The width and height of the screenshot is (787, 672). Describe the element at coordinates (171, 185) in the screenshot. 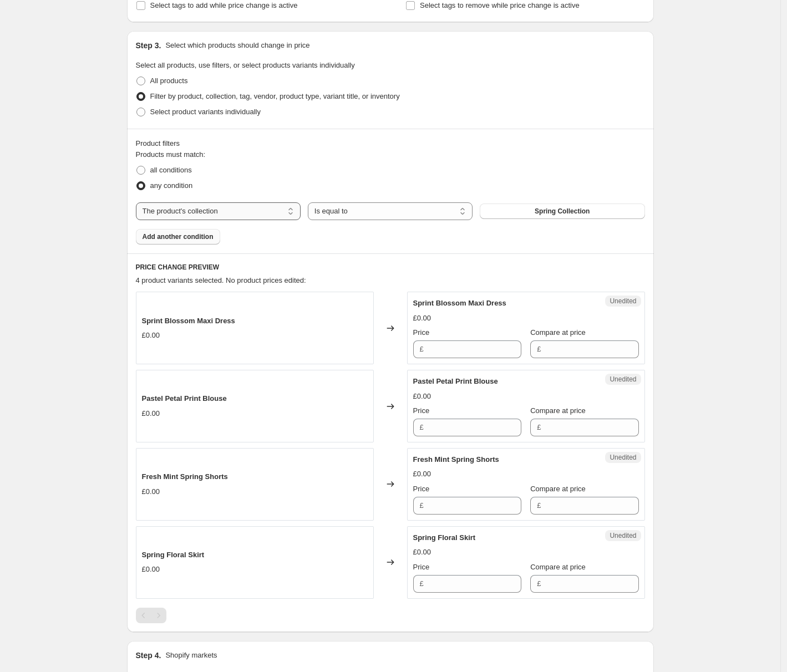

I see `span: any condition` at that location.